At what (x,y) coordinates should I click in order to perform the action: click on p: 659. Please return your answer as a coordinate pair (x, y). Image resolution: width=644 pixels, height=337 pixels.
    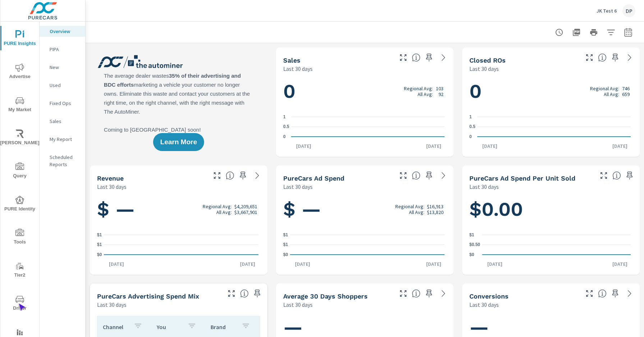
    Looking at the image, I should click on (626, 95).